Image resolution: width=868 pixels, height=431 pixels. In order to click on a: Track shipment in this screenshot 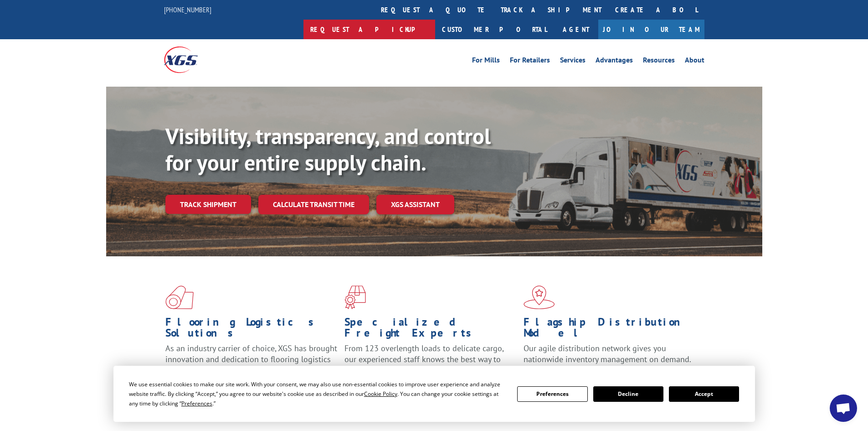, I will do `click(208, 204)`.